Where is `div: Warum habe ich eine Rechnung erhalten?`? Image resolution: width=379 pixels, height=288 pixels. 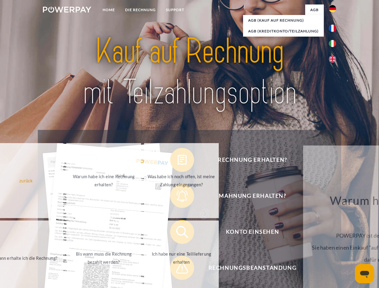
div: Warum habe ich eine Rechnung erhalten? is located at coordinates (104, 181).